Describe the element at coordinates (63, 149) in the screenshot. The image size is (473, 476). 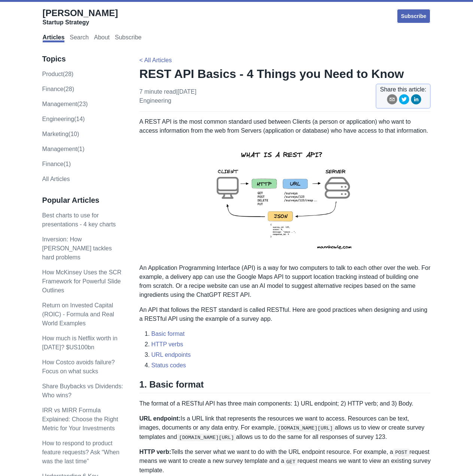
I see `a: Management(1)` at that location.